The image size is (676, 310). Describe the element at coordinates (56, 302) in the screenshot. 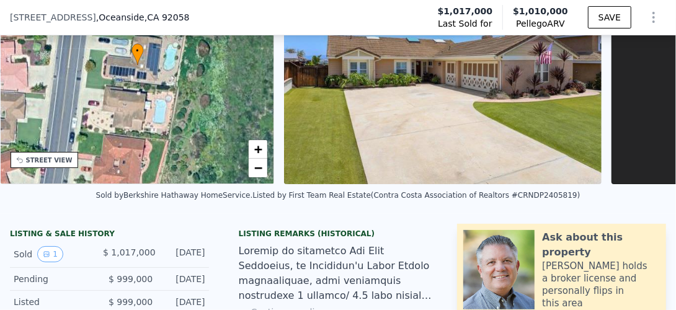

I see `div: Listed` at that location.